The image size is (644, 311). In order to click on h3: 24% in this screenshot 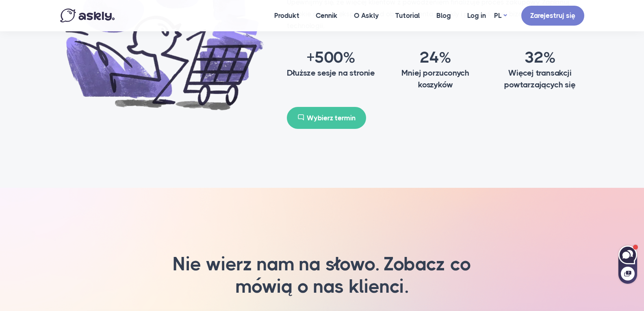, I will do `click(435, 58)`.